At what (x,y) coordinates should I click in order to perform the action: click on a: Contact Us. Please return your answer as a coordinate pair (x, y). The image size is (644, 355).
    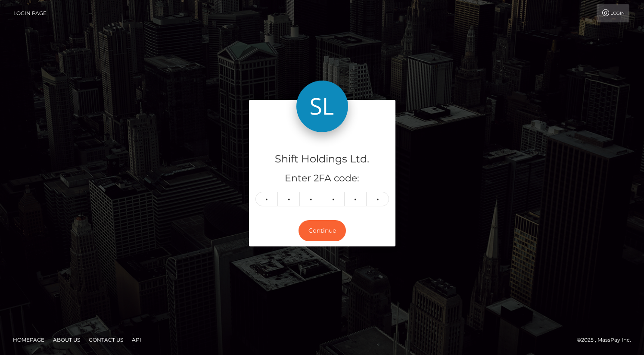
    Looking at the image, I should click on (106, 339).